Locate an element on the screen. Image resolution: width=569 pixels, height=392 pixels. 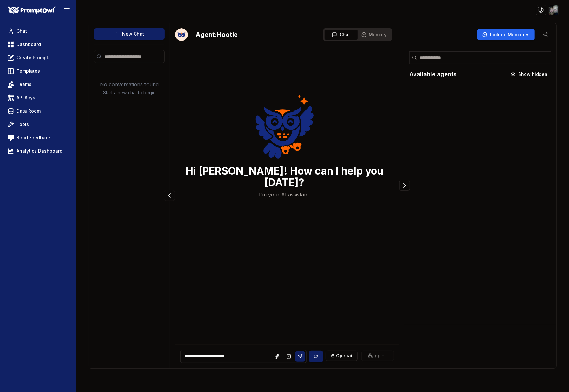
a: Create Prompts is located at coordinates (37, 58).